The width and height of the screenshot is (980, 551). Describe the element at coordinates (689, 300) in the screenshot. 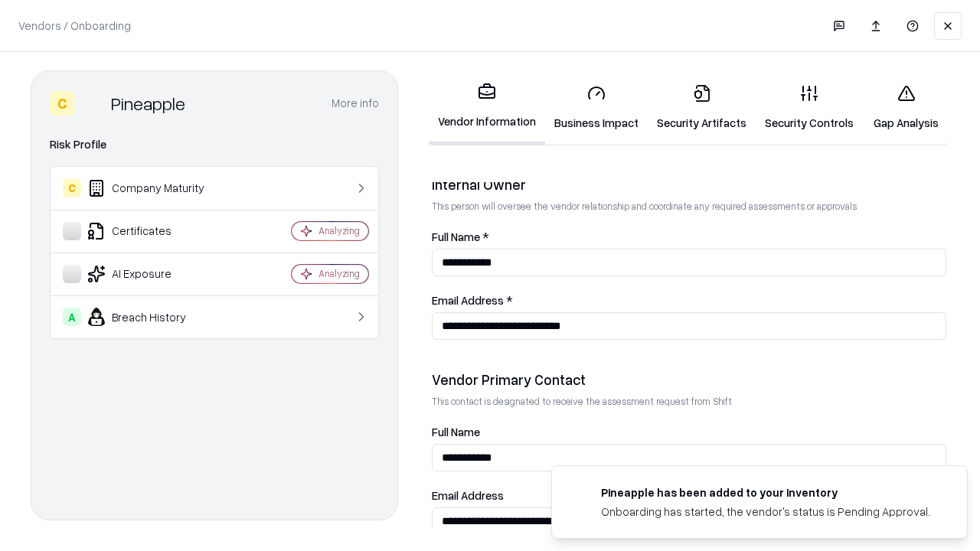

I see `label: Email Address *` at that location.